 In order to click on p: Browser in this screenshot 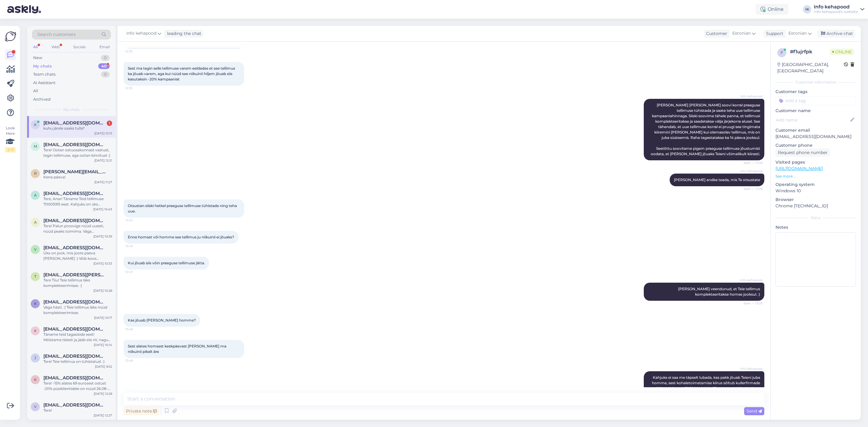, I will do `click(816, 200)`.